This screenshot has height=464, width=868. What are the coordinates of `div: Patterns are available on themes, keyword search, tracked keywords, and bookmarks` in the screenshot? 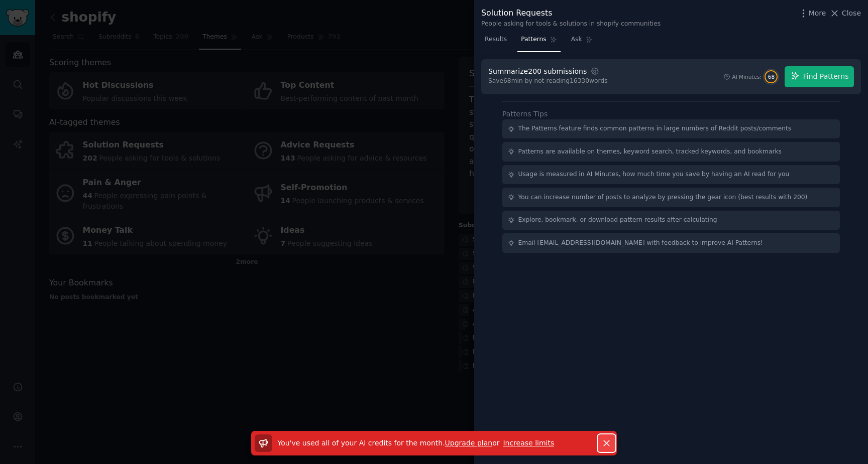 It's located at (650, 152).